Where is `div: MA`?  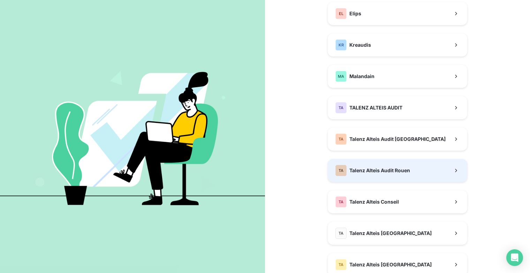
div: MA is located at coordinates (341, 76).